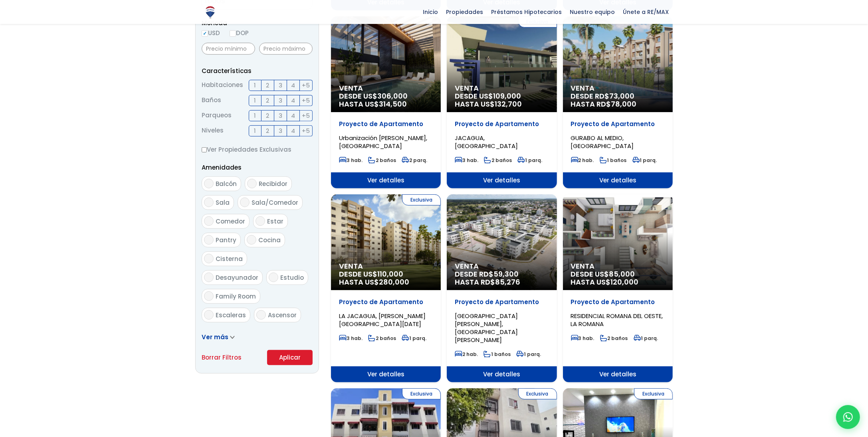 The height and width of the screenshot is (437, 868). Describe the element at coordinates (275, 221) in the screenshot. I see `span: Estar` at that location.